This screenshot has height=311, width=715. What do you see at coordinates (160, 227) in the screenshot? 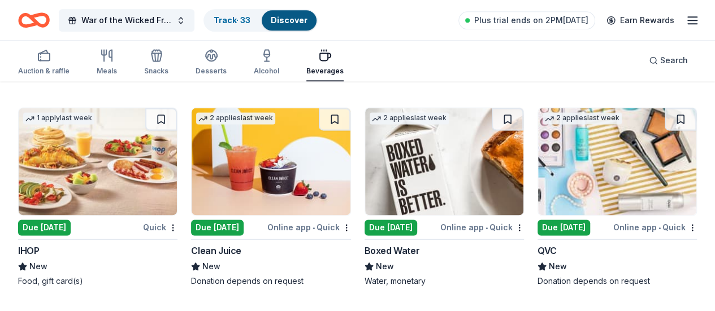
I see `div: Quick` at bounding box center [160, 227].